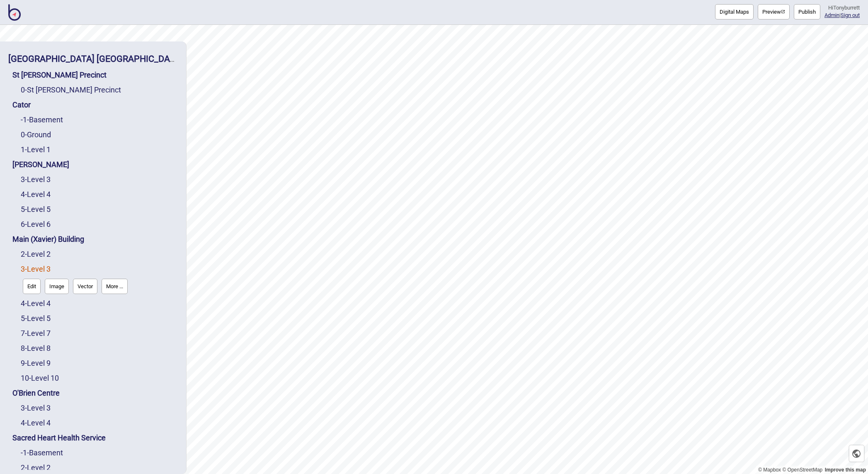  Describe the element at coordinates (734, 11) in the screenshot. I see `a: Digital Maps` at that location.